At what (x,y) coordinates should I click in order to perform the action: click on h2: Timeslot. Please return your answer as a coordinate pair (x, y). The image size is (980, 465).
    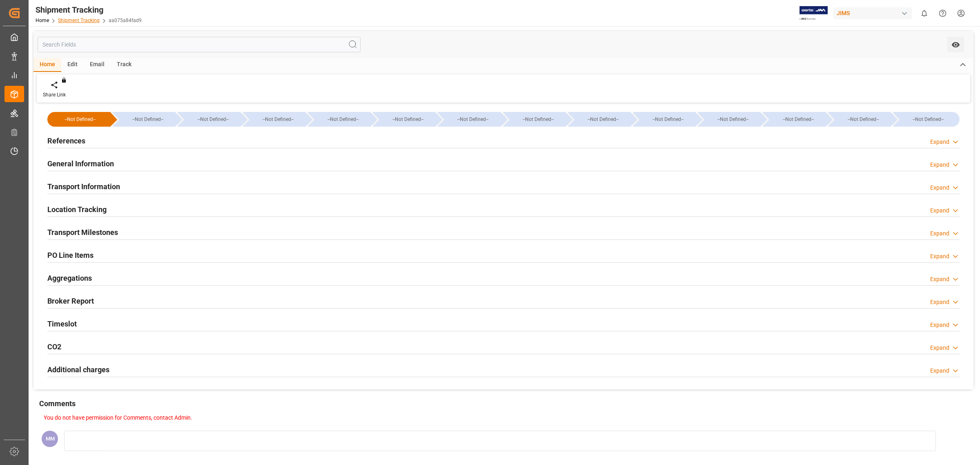
    Looking at the image, I should click on (62, 324).